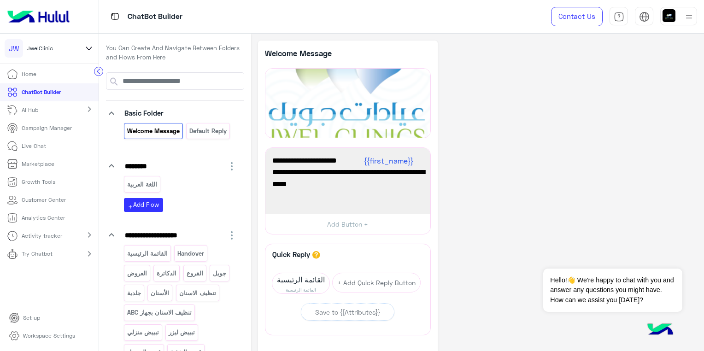 The image size is (704, 351). Describe the element at coordinates (389, 160) in the screenshot. I see `span: {{first_name}}` at that location.